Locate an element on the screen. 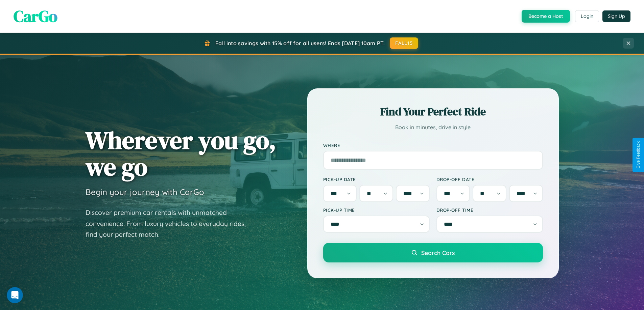  p: Discover premium car rentals with unmatched convenience. From luxury vehicles to everyday rides, ... is located at coordinates (170, 224).